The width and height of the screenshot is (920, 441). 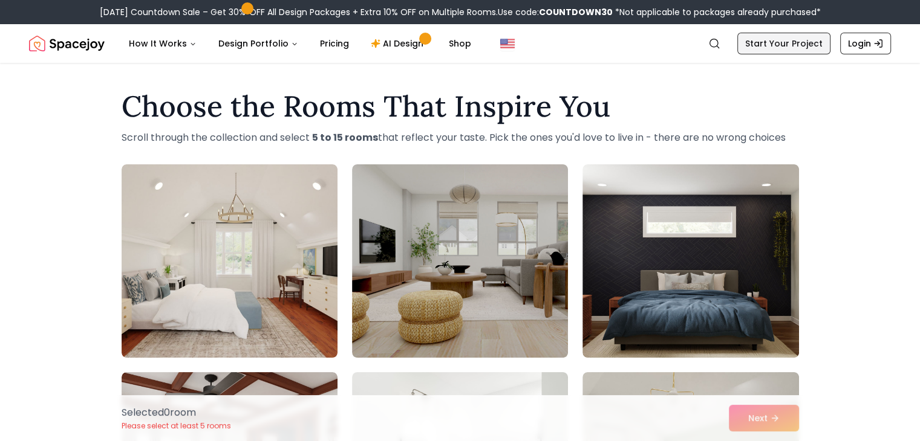 I want to click on span: *Not applicable to packages already purchased*, so click(x=717, y=12).